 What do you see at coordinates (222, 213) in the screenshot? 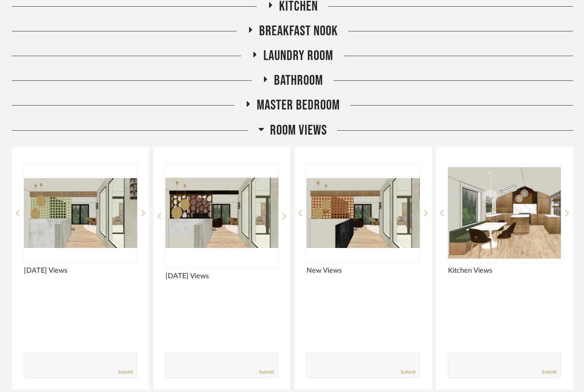
I see `div: 0` at bounding box center [222, 213].